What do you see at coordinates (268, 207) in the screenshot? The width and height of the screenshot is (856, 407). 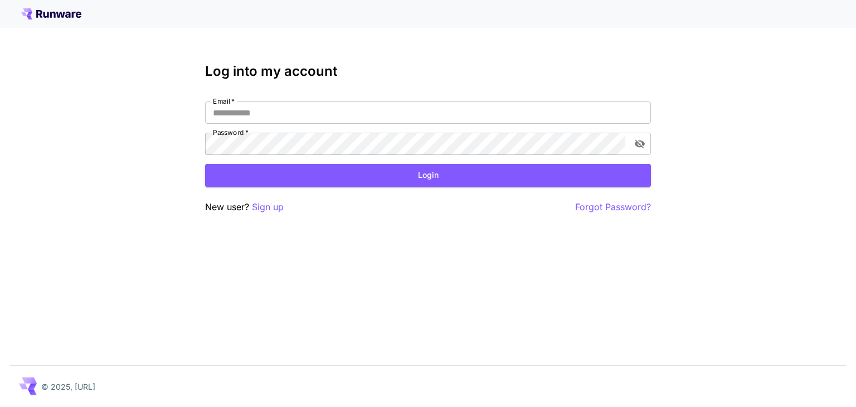 I see `button: Sign up` at bounding box center [268, 207].